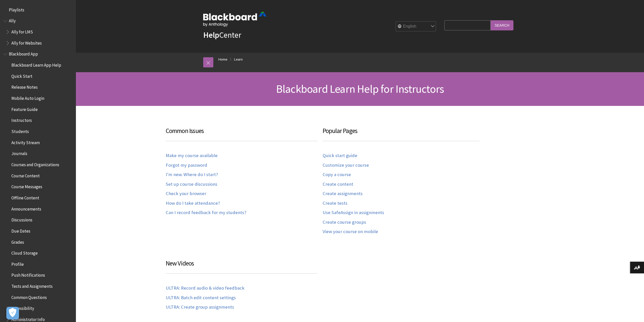  Describe the element at coordinates (28, 318) in the screenshot. I see `span: Administrator Info` at that location.